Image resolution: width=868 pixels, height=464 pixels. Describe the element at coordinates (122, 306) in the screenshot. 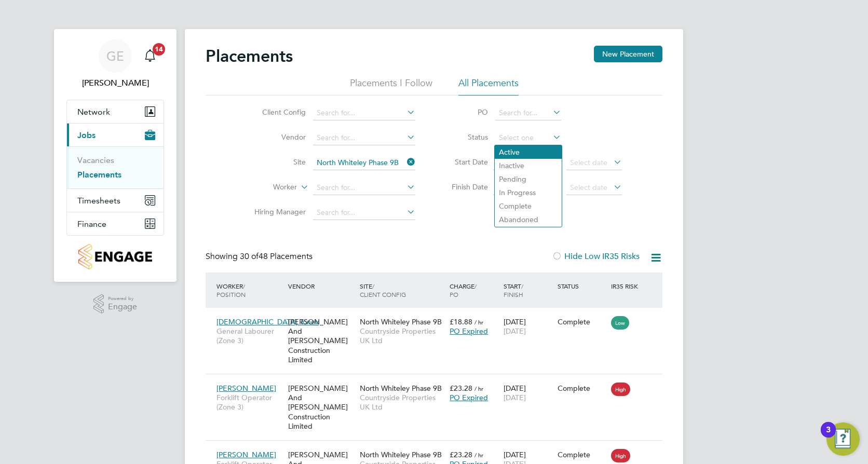

I see `span: Engage` at that location.